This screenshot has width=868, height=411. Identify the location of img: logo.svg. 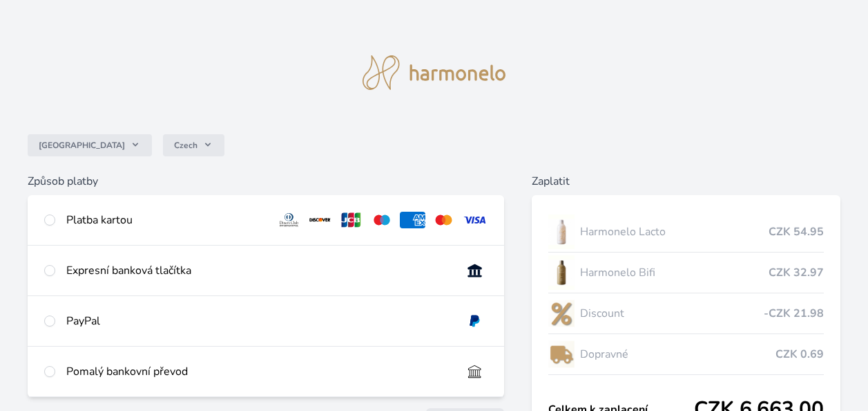
(434, 72).